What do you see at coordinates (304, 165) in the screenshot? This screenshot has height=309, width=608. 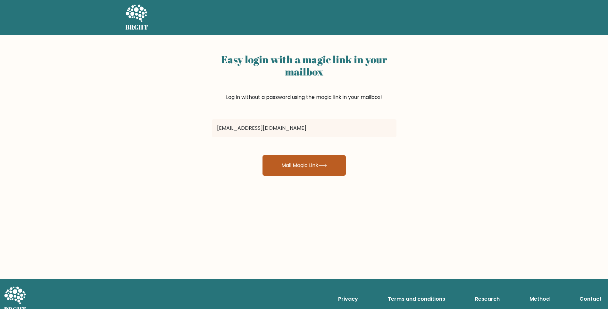 I see `button: Mail Magic Link` at bounding box center [304, 165].